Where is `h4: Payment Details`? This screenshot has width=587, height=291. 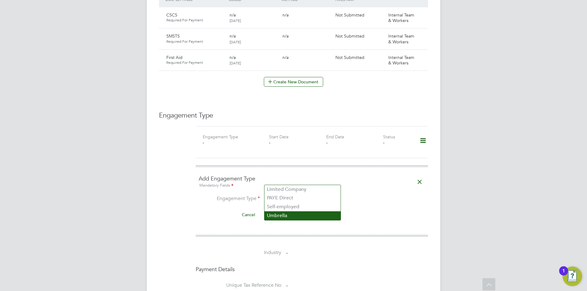
h4: Payment Details is located at coordinates (312, 269).